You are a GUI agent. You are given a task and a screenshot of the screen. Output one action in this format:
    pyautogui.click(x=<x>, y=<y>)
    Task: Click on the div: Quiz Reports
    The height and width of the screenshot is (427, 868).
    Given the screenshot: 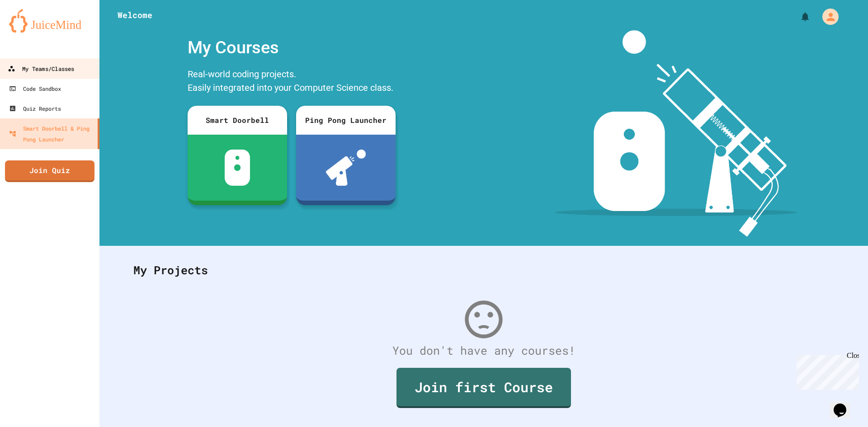 What is the action you would take?
    pyautogui.click(x=35, y=108)
    